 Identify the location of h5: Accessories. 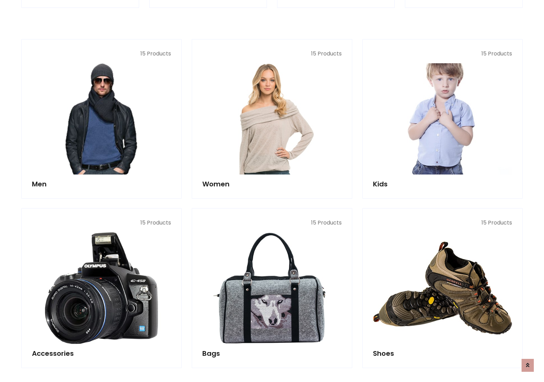
(101, 353).